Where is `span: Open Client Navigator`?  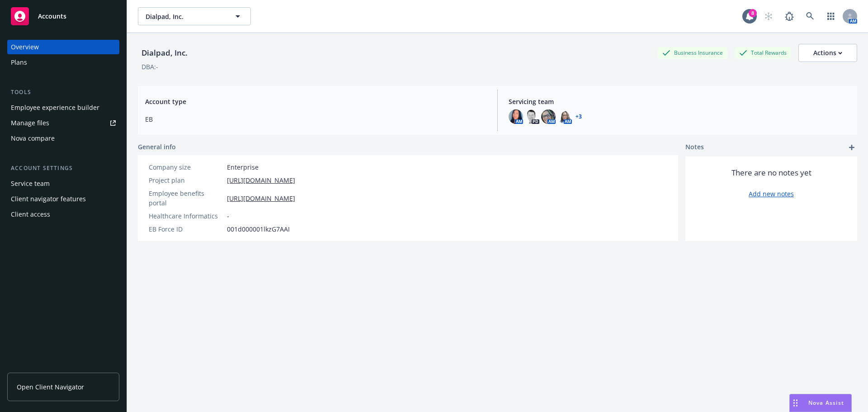
span: Open Client Navigator is located at coordinates (50, 387).